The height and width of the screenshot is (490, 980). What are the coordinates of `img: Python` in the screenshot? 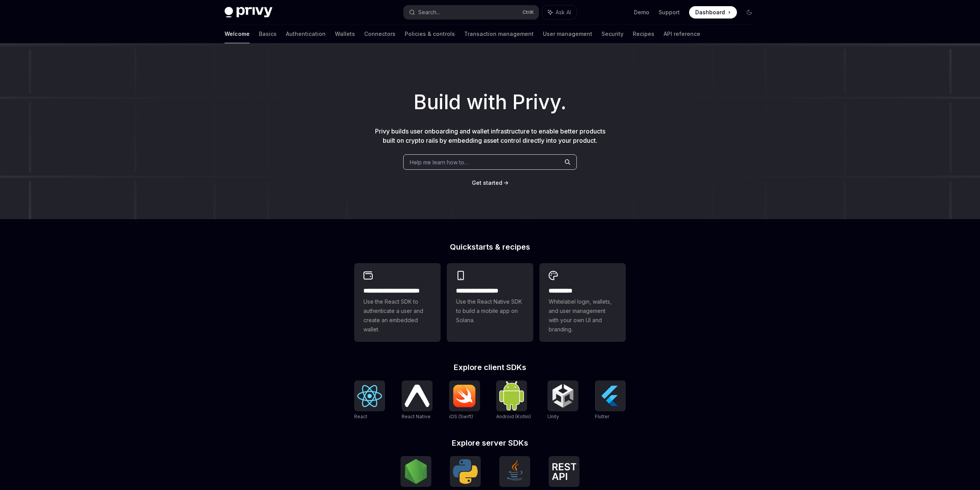 It's located at (465, 472).